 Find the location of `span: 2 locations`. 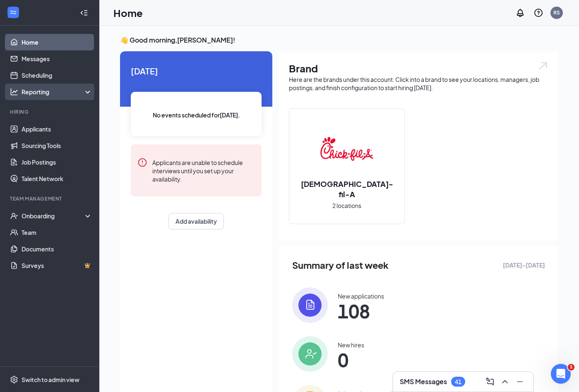

span: 2 locations is located at coordinates (347, 205).